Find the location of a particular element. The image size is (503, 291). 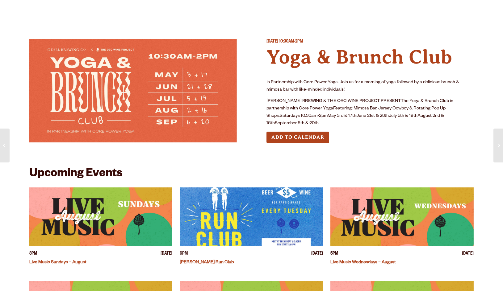

span: 10:30AM-2PM is located at coordinates (291, 42).